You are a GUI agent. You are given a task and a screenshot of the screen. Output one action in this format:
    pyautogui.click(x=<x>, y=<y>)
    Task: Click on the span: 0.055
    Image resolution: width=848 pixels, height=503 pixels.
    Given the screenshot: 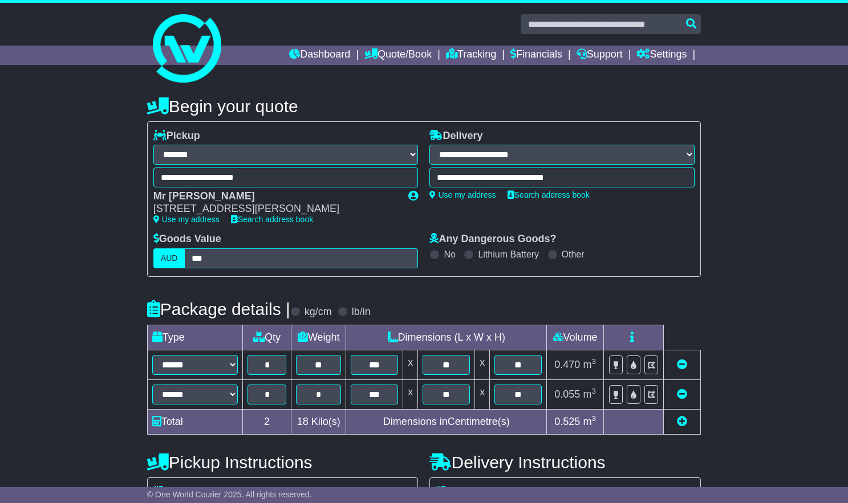 What is the action you would take?
    pyautogui.click(x=567, y=394)
    